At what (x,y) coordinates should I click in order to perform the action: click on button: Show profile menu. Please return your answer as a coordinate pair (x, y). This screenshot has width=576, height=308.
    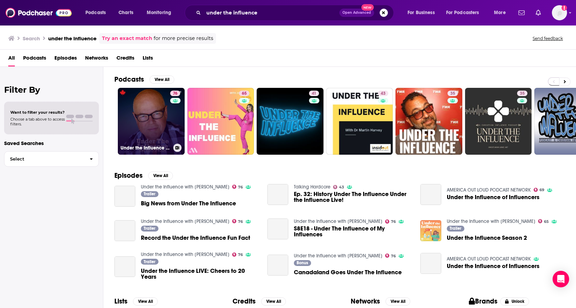
    Looking at the image, I should click on (560, 13).